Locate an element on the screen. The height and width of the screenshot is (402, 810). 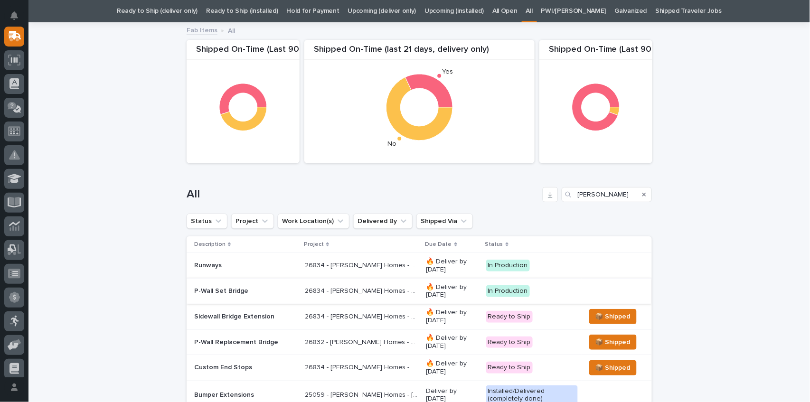
button: Project is located at coordinates (253, 221).